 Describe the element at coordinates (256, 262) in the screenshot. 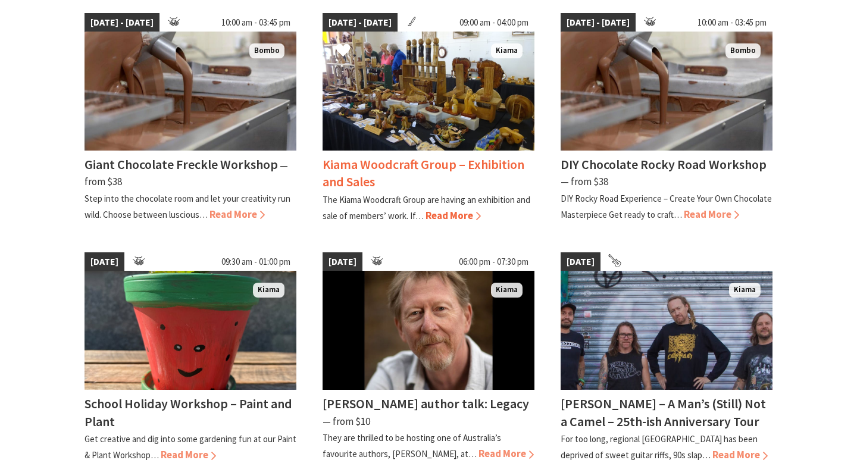

I see `span: 09:30 am - 01:00 pm` at that location.